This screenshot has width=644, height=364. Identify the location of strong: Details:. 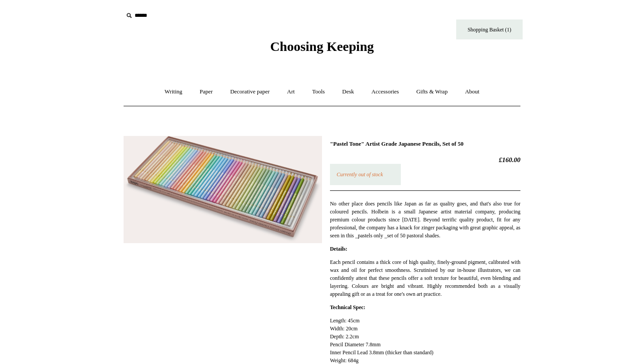
(338, 249).